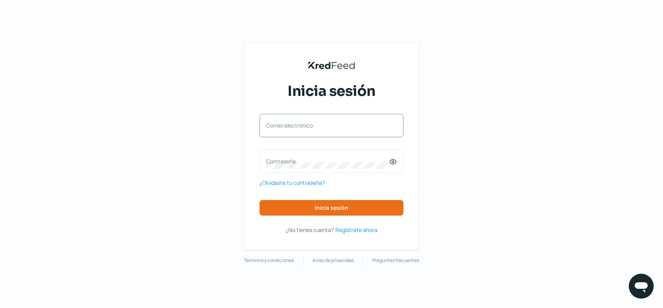  Describe the element at coordinates (292, 182) in the screenshot. I see `a: ¿Olvidaste tu contraseña?` at that location.